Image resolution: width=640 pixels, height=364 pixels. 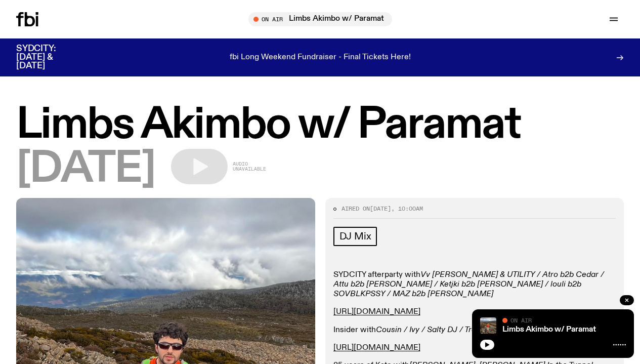 What do you see at coordinates (320, 125) in the screenshot?
I see `h1: Limbs Akimbo w/ Paramat` at bounding box center [320, 125].